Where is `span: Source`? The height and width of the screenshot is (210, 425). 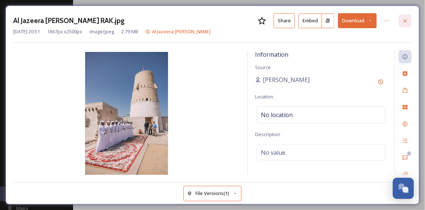 span: Source is located at coordinates (263, 67).